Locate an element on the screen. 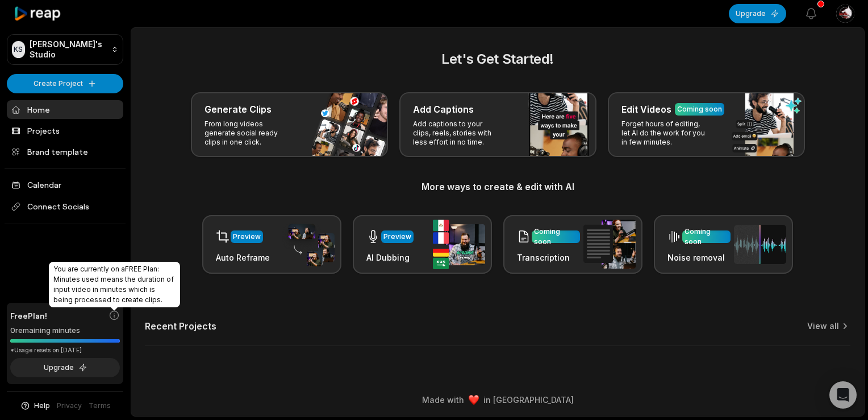 The image size is (868, 420). img: heart emoji is located at coordinates (474, 400).